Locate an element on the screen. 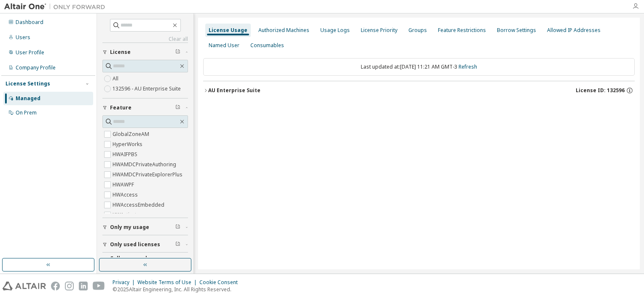 Image resolution: width=644 pixels, height=298 pixels. div: Groups is located at coordinates (418, 30).